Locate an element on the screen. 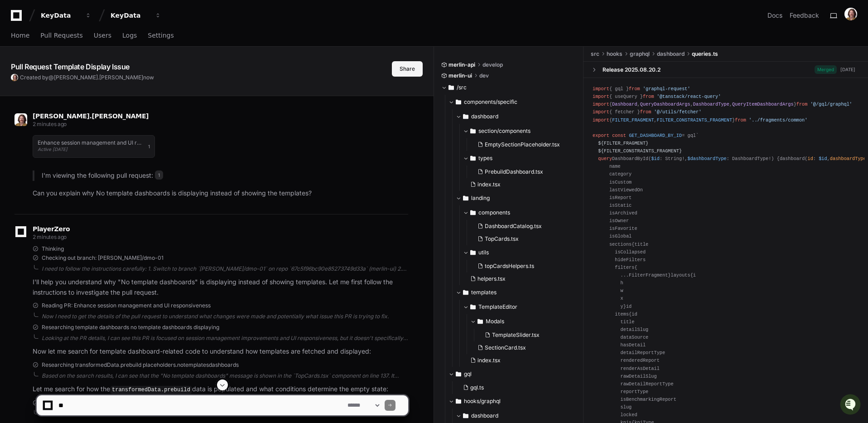  span: landing is located at coordinates (480, 198).